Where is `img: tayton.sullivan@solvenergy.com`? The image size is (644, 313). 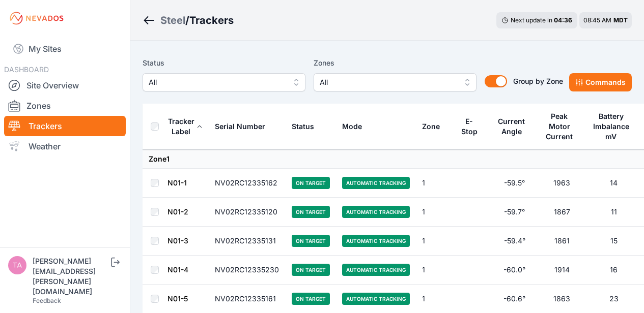
img: tayton.sullivan@solvenergy.com is located at coordinates (17, 266).